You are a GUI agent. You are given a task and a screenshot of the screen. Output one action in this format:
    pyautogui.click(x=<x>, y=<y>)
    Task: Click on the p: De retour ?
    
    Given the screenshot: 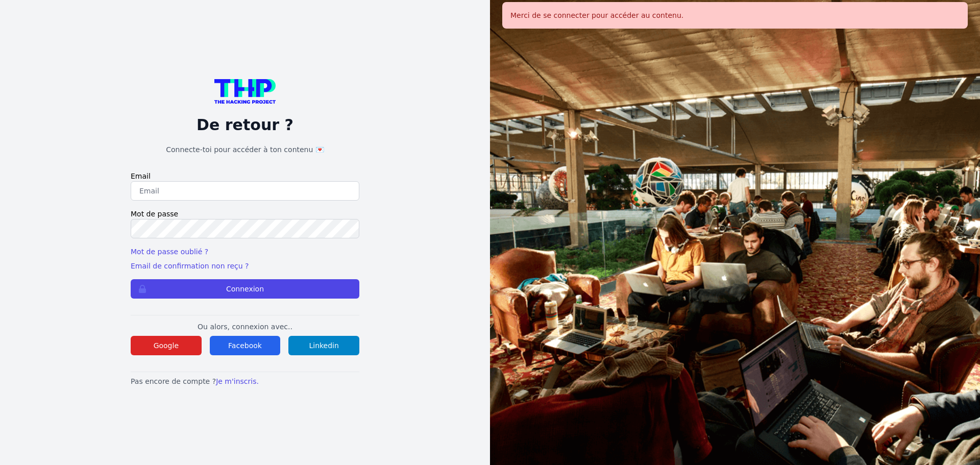 What is the action you would take?
    pyautogui.click(x=245, y=125)
    